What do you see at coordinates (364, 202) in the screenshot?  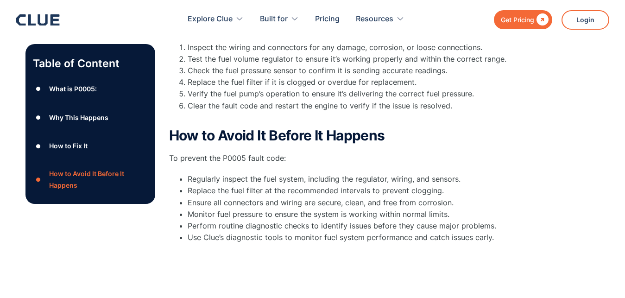 I see `li: Ensure all connectors and wiring are secure, clean, and free from corrosion.` at bounding box center [364, 202].